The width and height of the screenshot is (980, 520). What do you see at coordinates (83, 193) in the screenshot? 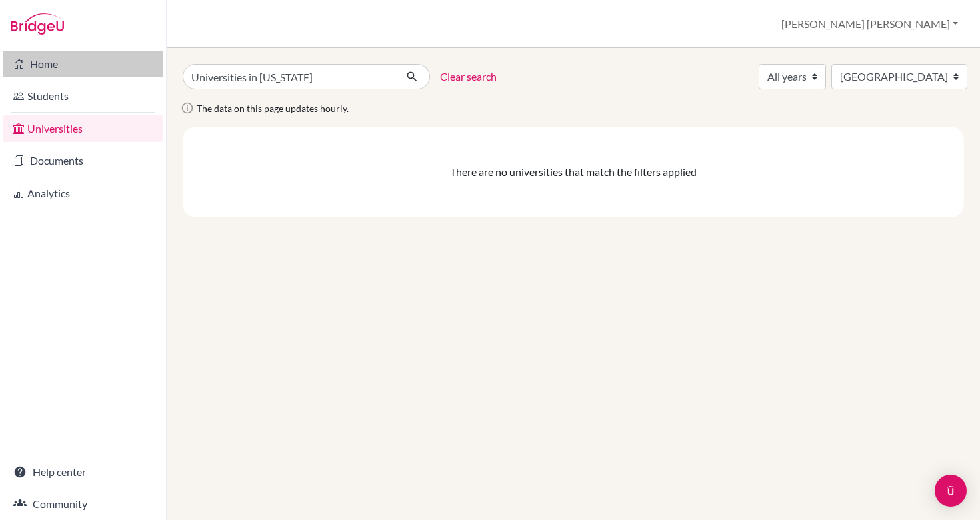
I see `a: Analytics` at bounding box center [83, 193].